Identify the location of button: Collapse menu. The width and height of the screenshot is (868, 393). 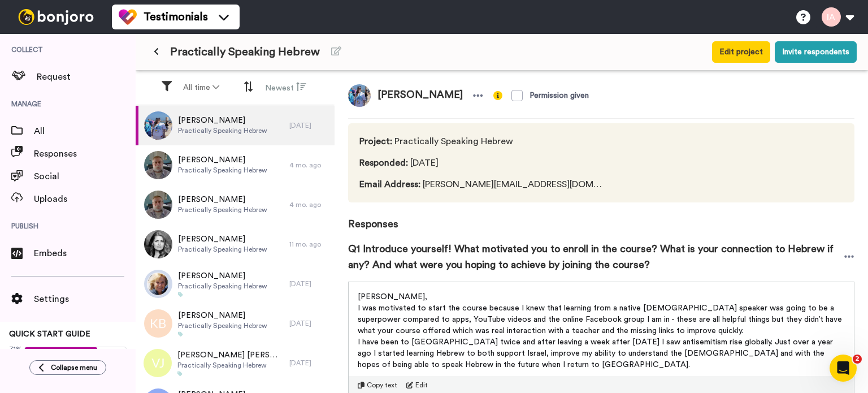
(68, 367).